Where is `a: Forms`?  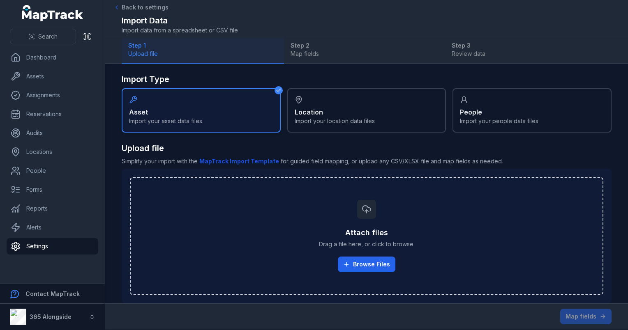 a: Forms is located at coordinates (52, 190).